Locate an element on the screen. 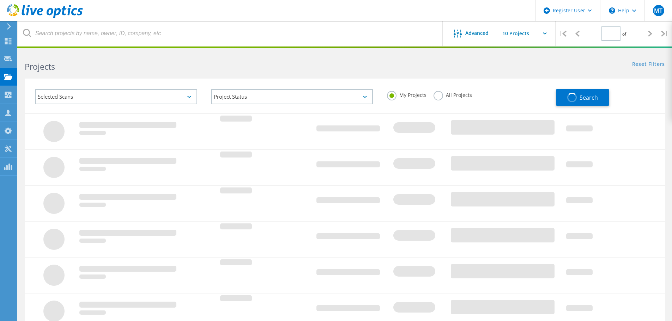  a: Live Optics Dashboard is located at coordinates (45, 17).